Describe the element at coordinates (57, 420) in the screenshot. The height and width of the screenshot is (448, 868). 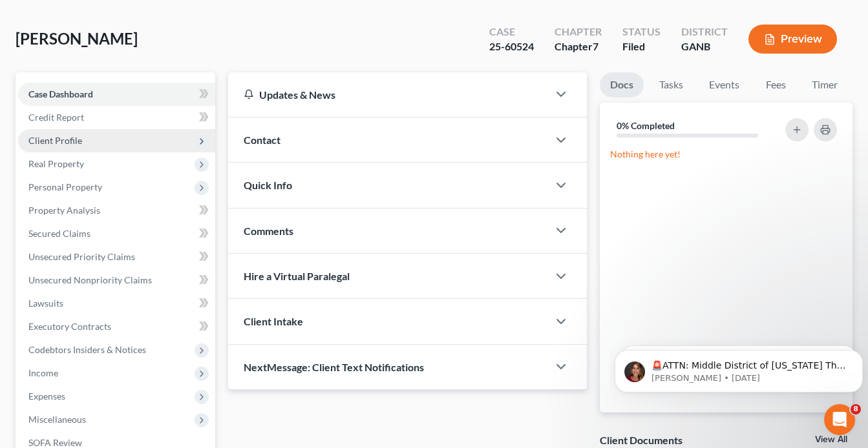
I see `span: Miscellaneous` at that location.